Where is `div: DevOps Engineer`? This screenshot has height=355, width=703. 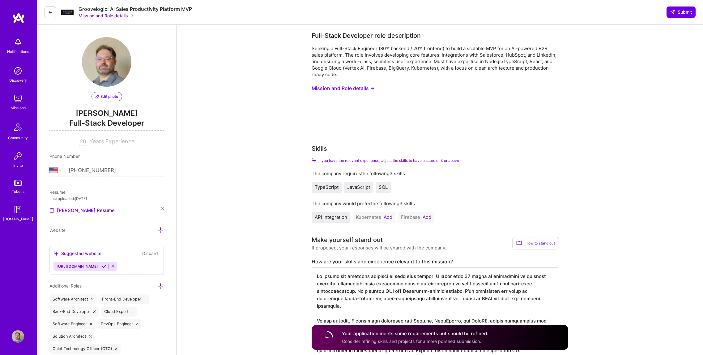 div: DevOps Engineer is located at coordinates (119, 324).